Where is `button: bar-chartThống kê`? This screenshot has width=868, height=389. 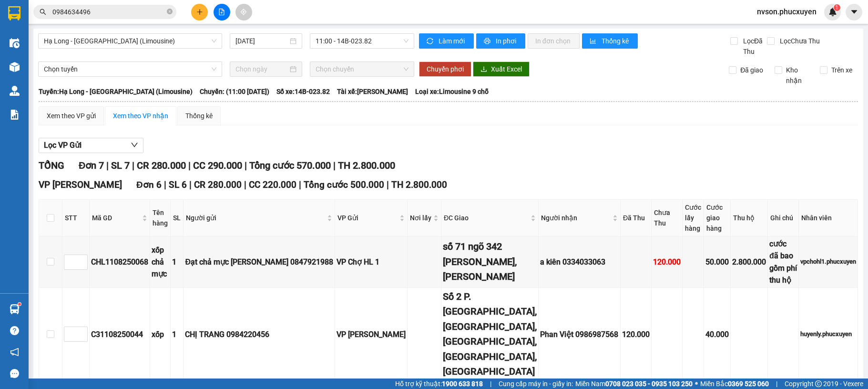
button: bar-chartThống kê is located at coordinates (610, 41).